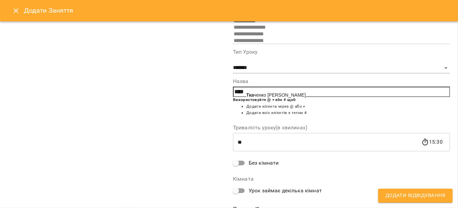  I want to click on button: Додати Відвідування, so click(416, 195).